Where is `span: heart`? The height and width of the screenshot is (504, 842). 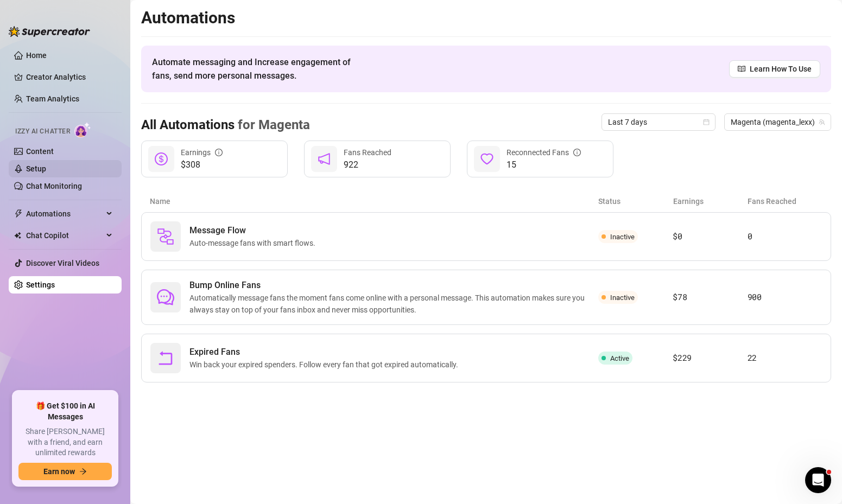 span: heart is located at coordinates (487, 159).